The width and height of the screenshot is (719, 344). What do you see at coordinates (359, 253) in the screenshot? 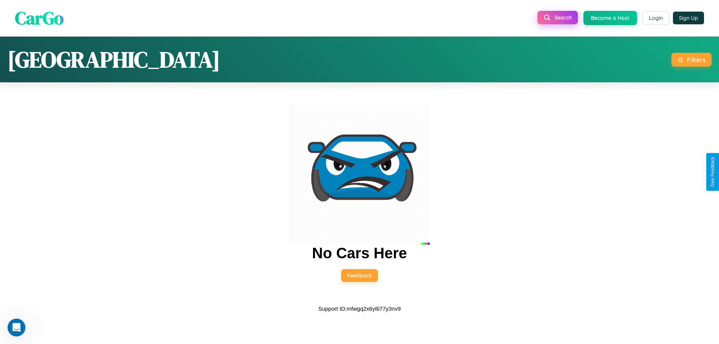
I see `h2: No Cars Here` at bounding box center [359, 253].